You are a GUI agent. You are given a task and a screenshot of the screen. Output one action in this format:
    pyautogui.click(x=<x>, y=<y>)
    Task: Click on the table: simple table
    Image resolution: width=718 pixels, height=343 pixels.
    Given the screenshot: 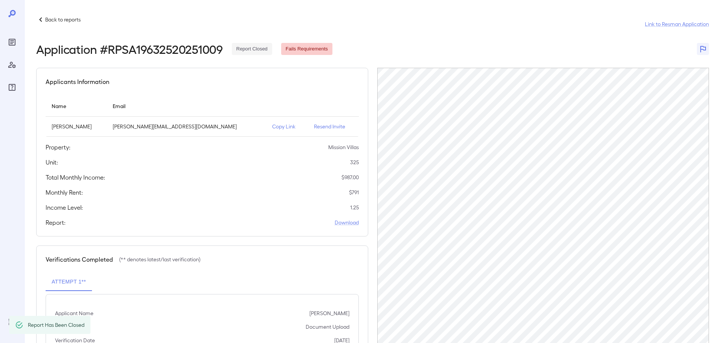 What is the action you would take?
    pyautogui.click(x=202, y=116)
    